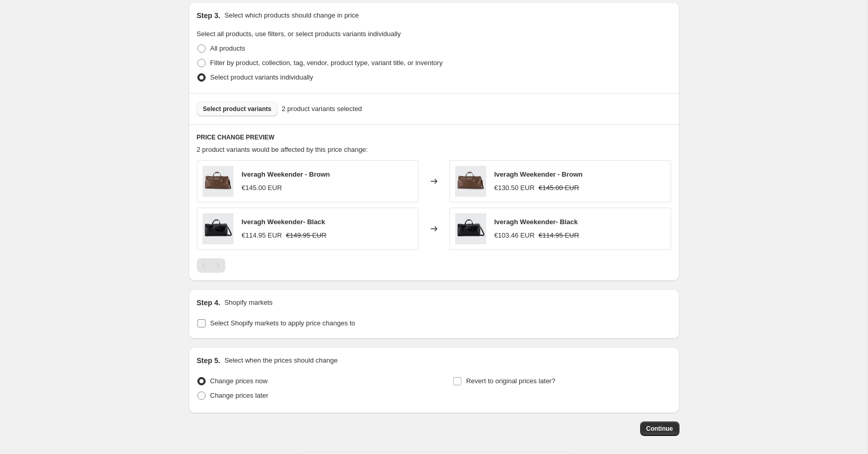  Describe the element at coordinates (210, 266) in the screenshot. I see `nav: Pagination` at that location.